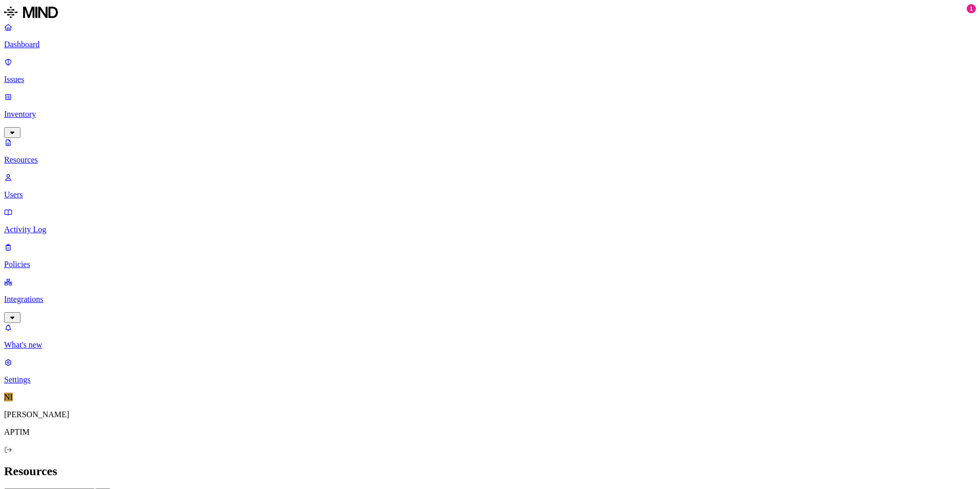 The height and width of the screenshot is (489, 980). I want to click on span: NI, so click(8, 397).